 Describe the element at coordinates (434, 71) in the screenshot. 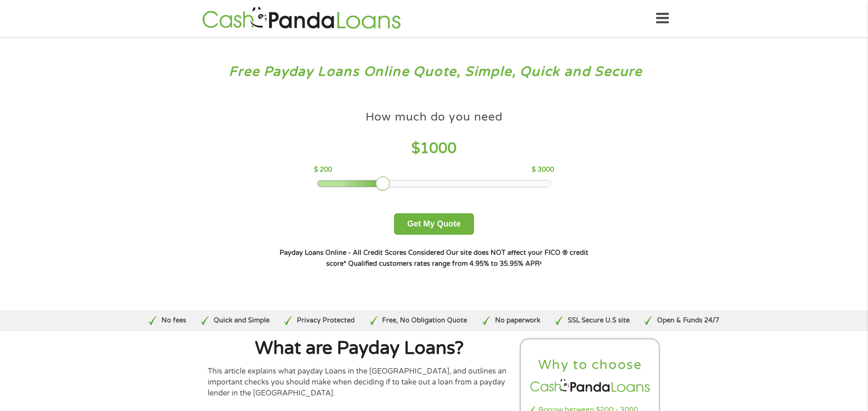

I see `h3: Free Payday Loans Online Quote, Simple, Quick and Secure` at that location.